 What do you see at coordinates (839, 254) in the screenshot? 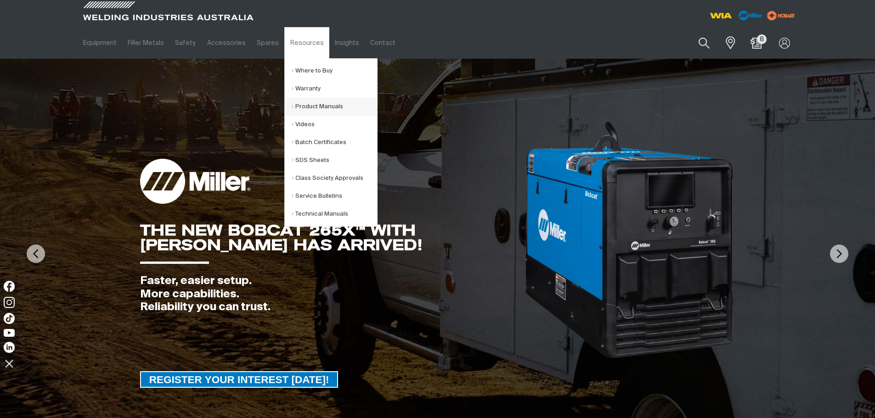
I see `img: NextArrow` at bounding box center [839, 254].